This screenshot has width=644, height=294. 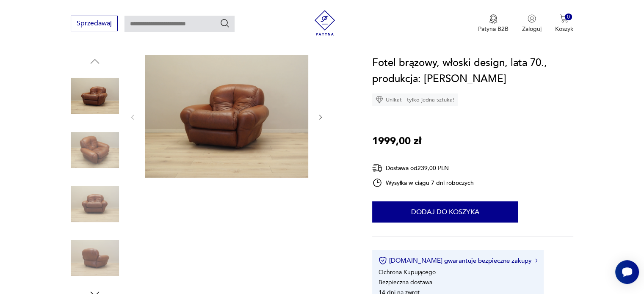 I want to click on button: 0Koszyk, so click(x=564, y=24).